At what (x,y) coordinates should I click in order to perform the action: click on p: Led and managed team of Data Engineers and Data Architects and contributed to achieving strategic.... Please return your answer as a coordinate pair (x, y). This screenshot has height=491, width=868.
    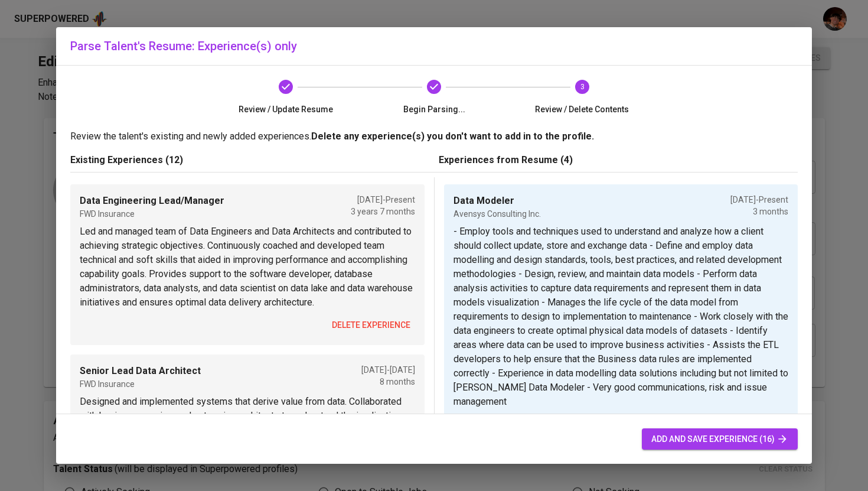
    Looking at the image, I should click on (247, 268).